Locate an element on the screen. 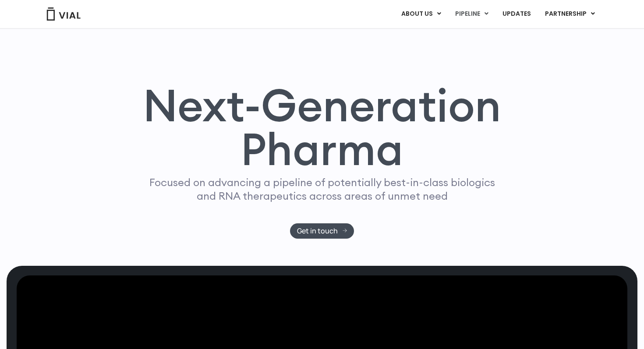 The image size is (644, 349). p: Focused on advancing a pipeline of potentially best-in-class biologics and RNA therapeutics acros... is located at coordinates (322, 189).